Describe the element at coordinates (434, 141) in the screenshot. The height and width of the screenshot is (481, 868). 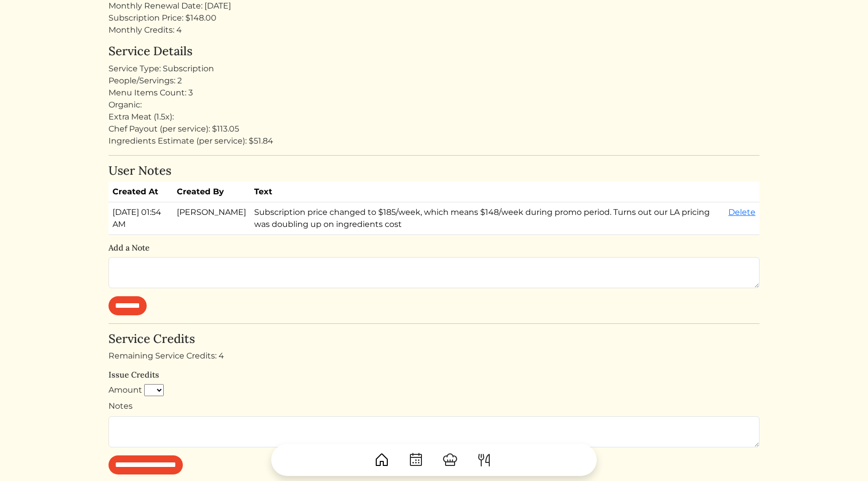
I see `div: Ingredients Estimate (per service): $51.84` at that location.